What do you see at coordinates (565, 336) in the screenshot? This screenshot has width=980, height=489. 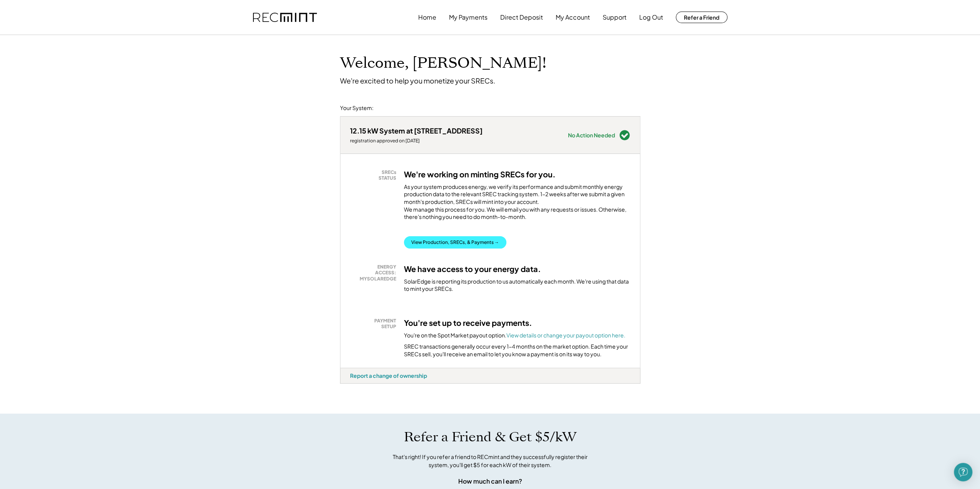 I see `font: View details or change your payout option here.` at bounding box center [565, 336].